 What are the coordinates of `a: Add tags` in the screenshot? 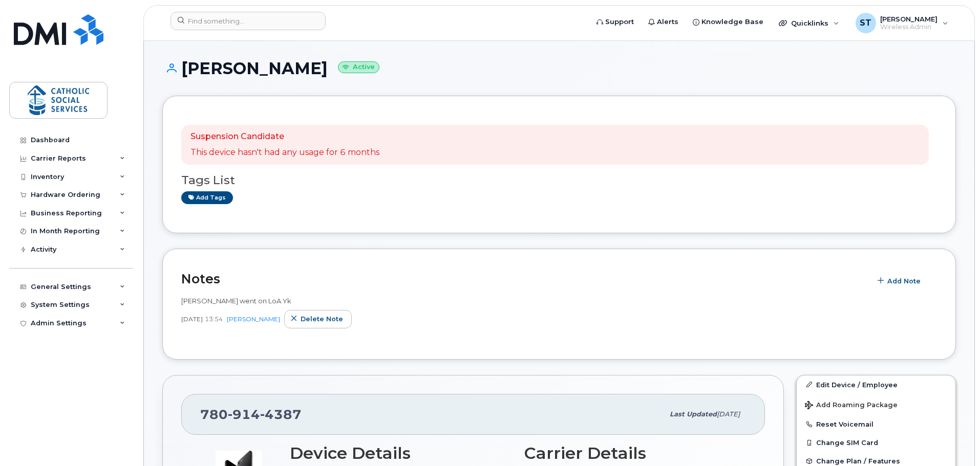 It's located at (207, 198).